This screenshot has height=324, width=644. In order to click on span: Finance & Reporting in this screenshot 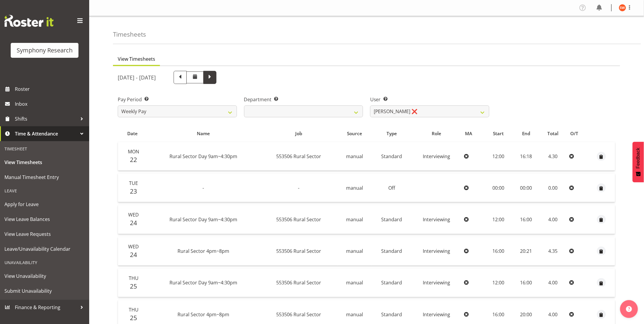, I will do `click(46, 307)`.